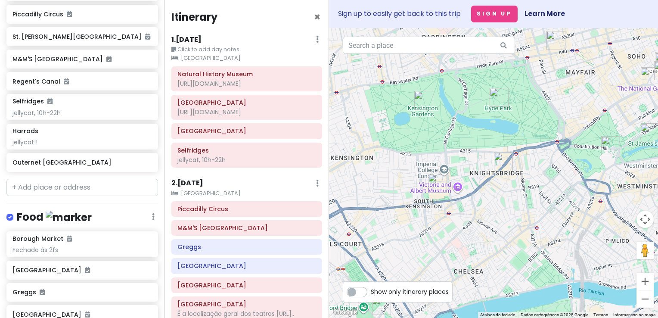 The height and width of the screenshot is (318, 658). Describe the element at coordinates (504, 162) in the screenshot. I see `div: Harrods` at that location.